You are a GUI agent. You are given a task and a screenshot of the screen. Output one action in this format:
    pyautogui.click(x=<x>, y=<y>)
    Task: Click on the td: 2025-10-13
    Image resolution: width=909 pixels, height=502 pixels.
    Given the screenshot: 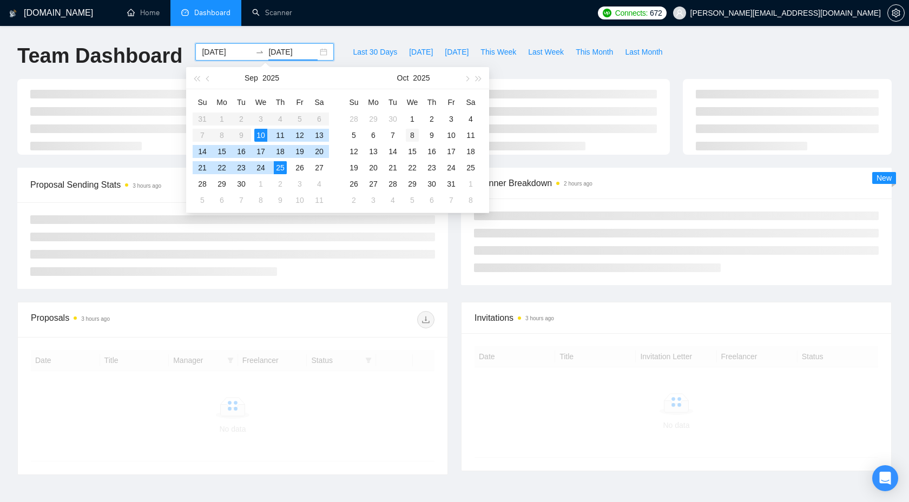 What is the action you would take?
    pyautogui.click(x=373, y=151)
    